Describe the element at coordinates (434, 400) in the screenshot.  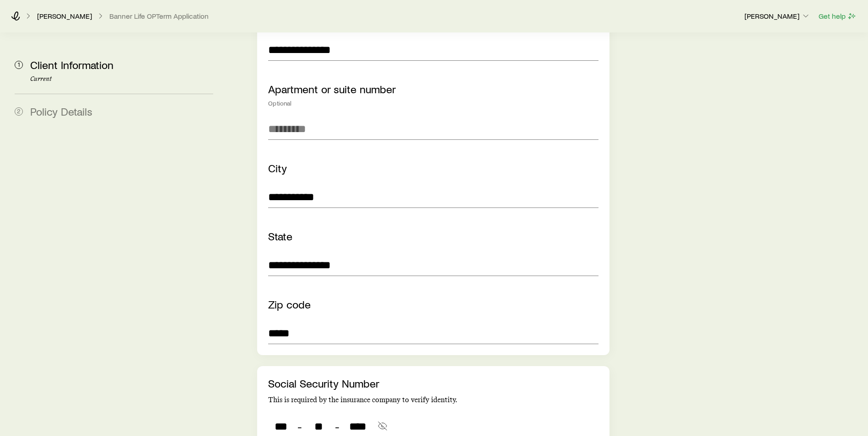
I see `p: This is required by the insurance company to verify identity.` at that location.